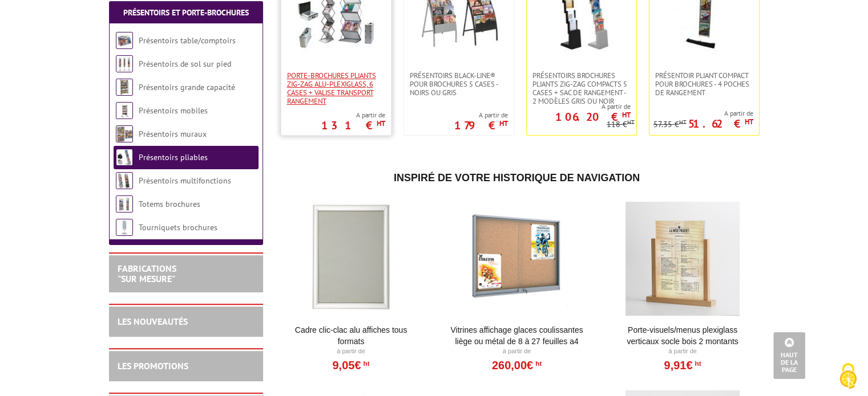  Describe the element at coordinates (147, 274) in the screenshot. I see `a: FABRICATIONS"Sur Mesure"` at that location.